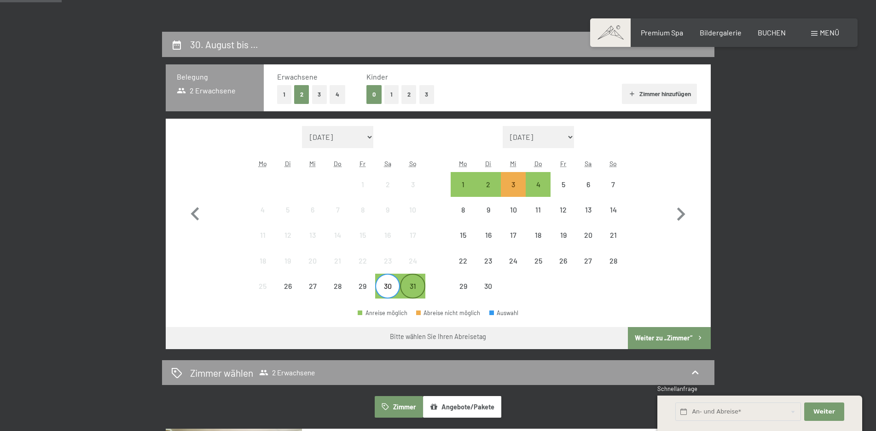 This screenshot has height=431, width=876. Describe the element at coordinates (221, 373) in the screenshot. I see `h2: Zimmer wählen` at that location.